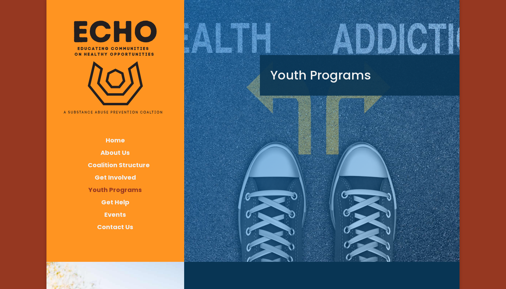 This screenshot has width=506, height=289. Describe the element at coordinates (115, 214) in the screenshot. I see `span: Events` at that location.